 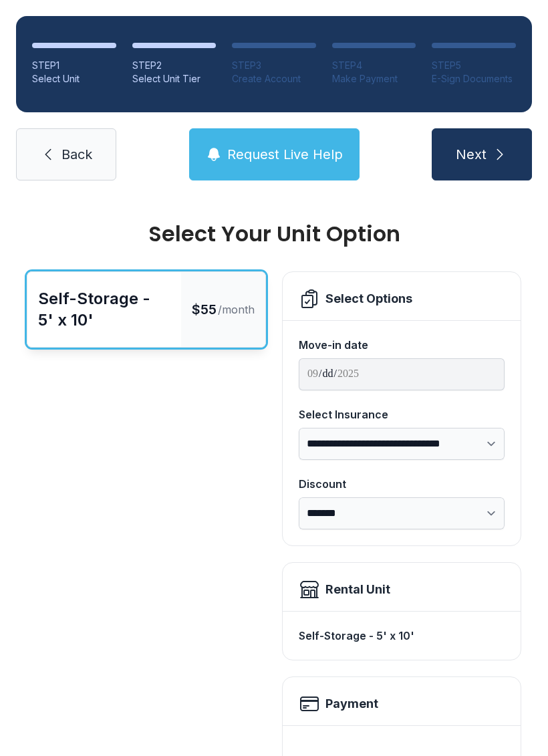 What do you see at coordinates (236, 309) in the screenshot?
I see `span: /month` at bounding box center [236, 309].